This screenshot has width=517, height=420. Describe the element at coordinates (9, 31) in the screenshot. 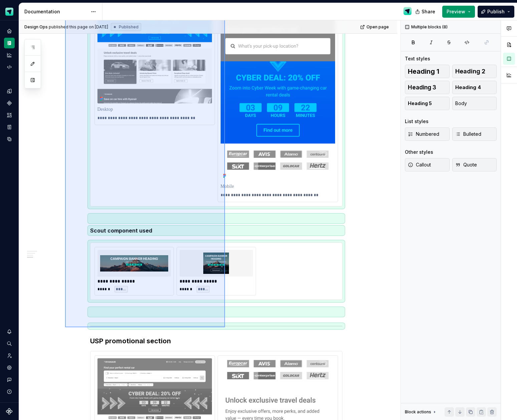

I see `a: Home` at that location.